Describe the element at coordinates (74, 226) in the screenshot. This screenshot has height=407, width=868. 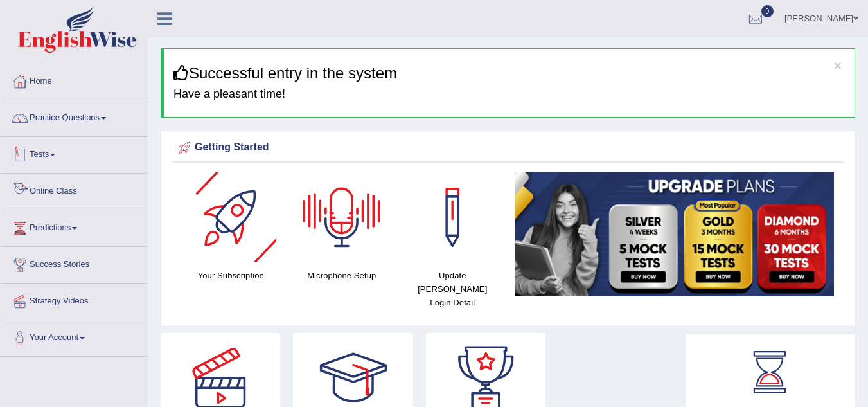
I see `a: Predictions` at that location.